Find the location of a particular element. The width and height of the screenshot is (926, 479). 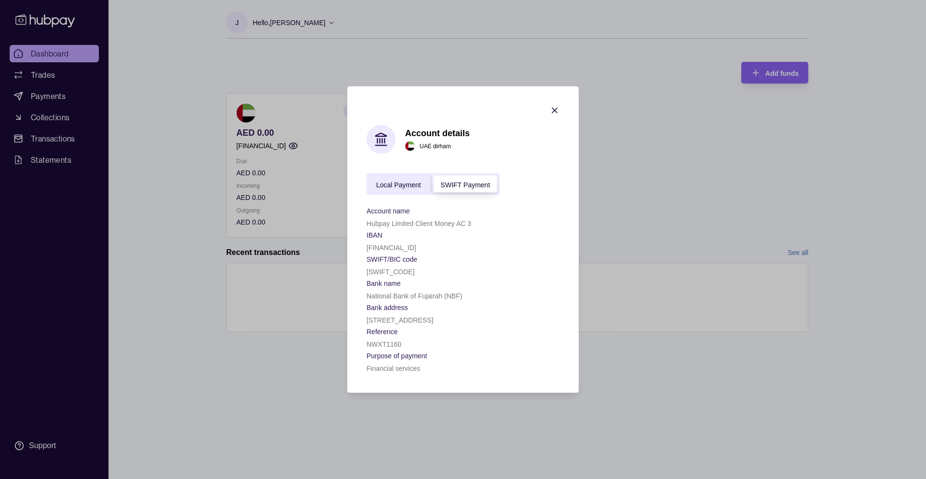

p: National Bank of Fujairah (NBF) is located at coordinates (415, 296).